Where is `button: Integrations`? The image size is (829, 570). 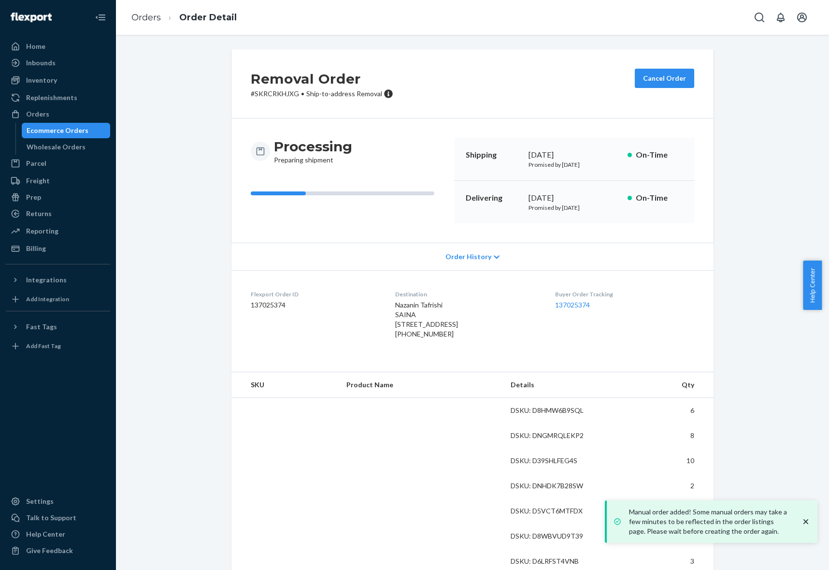
button: Integrations is located at coordinates (58, 280).